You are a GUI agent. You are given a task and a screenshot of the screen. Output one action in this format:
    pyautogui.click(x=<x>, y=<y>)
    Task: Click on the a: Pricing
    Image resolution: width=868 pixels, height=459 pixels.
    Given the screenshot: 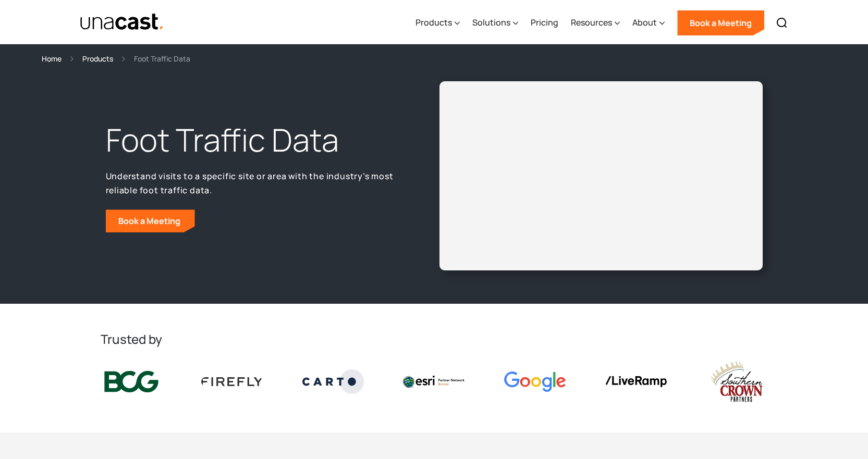 What is the action you would take?
    pyautogui.click(x=544, y=23)
    